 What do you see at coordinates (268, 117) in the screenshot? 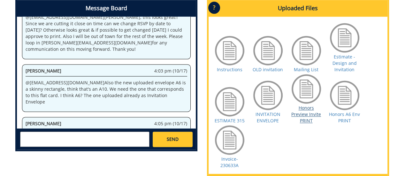
I see `a: INVITATION ENVELOPE` at bounding box center [268, 117].